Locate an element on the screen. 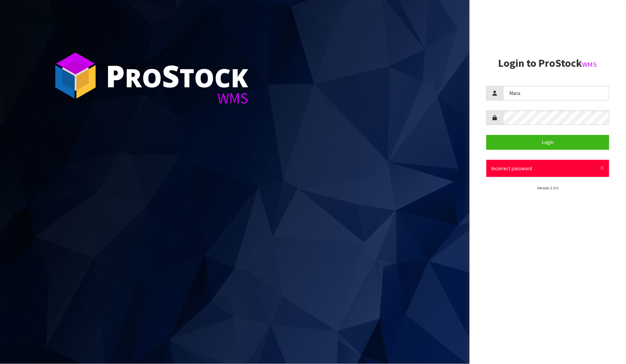  button: Login is located at coordinates (548, 142).